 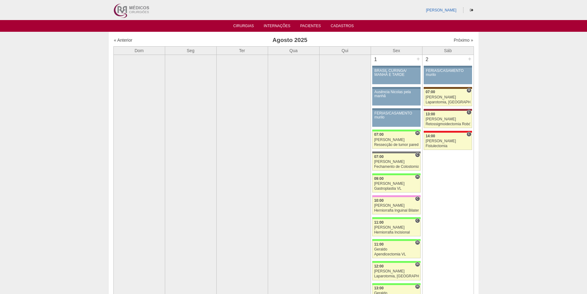 What do you see at coordinates (463, 40) in the screenshot?
I see `a: Próximo »` at bounding box center [463, 40].